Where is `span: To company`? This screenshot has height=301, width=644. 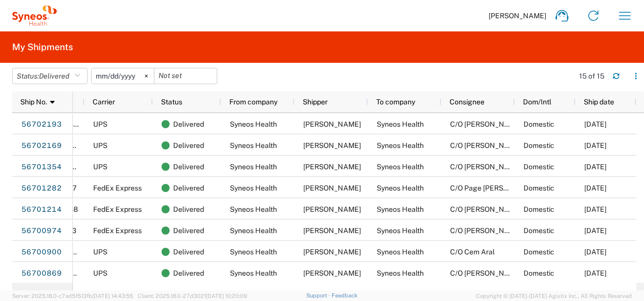
span: To company is located at coordinates (395, 102).